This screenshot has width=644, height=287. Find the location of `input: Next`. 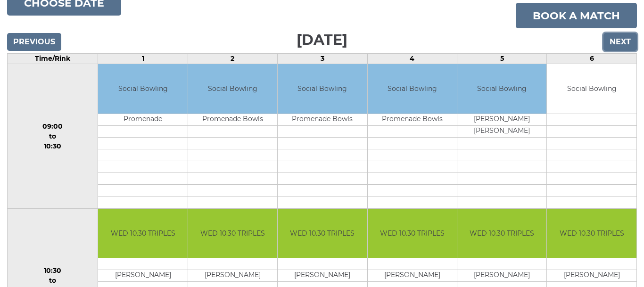

input: Next is located at coordinates (620, 42).